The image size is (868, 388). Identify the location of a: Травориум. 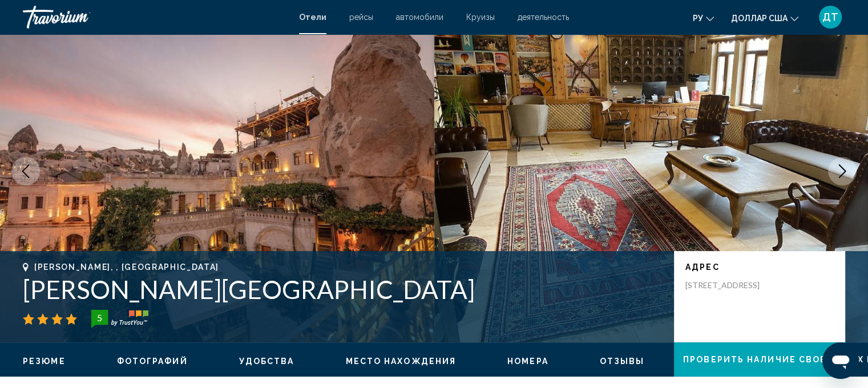
(155, 17).